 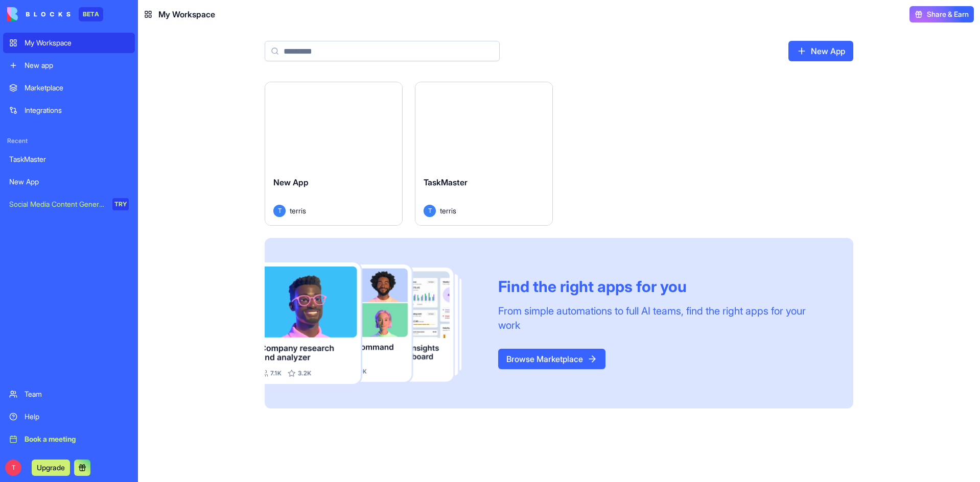 I want to click on span: TaskMaster, so click(x=445, y=182).